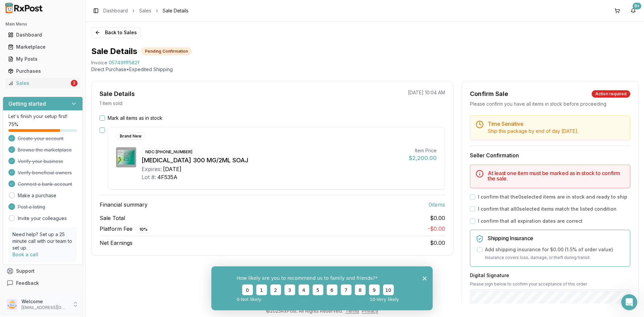 This screenshot has width=644, height=317. Describe the element at coordinates (37, 195) in the screenshot. I see `a: Make a purchase` at that location.